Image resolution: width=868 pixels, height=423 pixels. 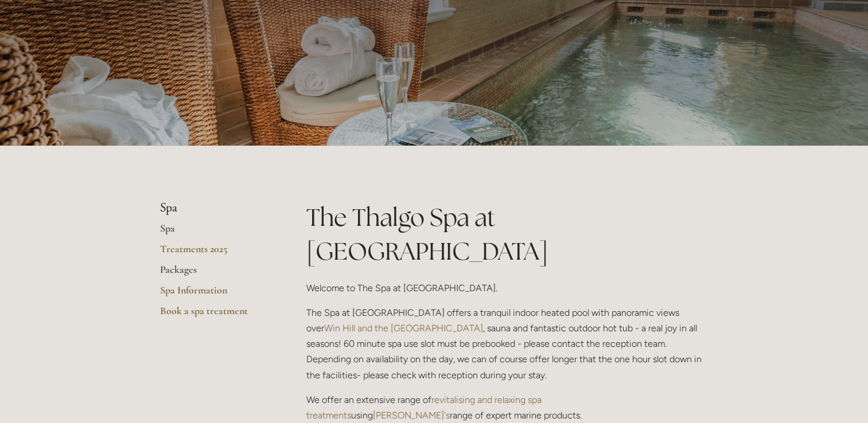 I want to click on a: Spa Information, so click(x=215, y=294).